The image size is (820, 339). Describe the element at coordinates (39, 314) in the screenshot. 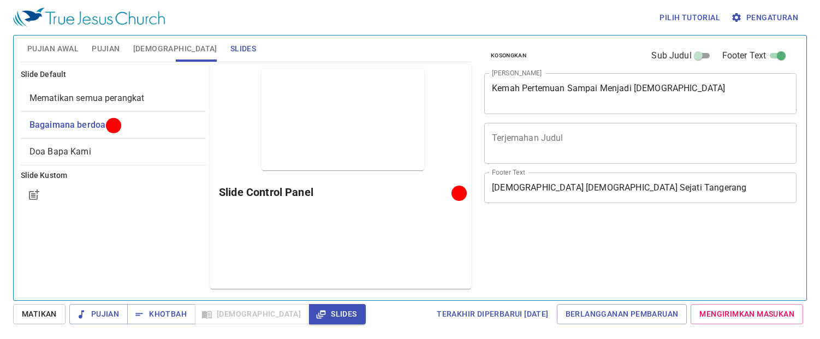

I see `button: Matikan` at that location.